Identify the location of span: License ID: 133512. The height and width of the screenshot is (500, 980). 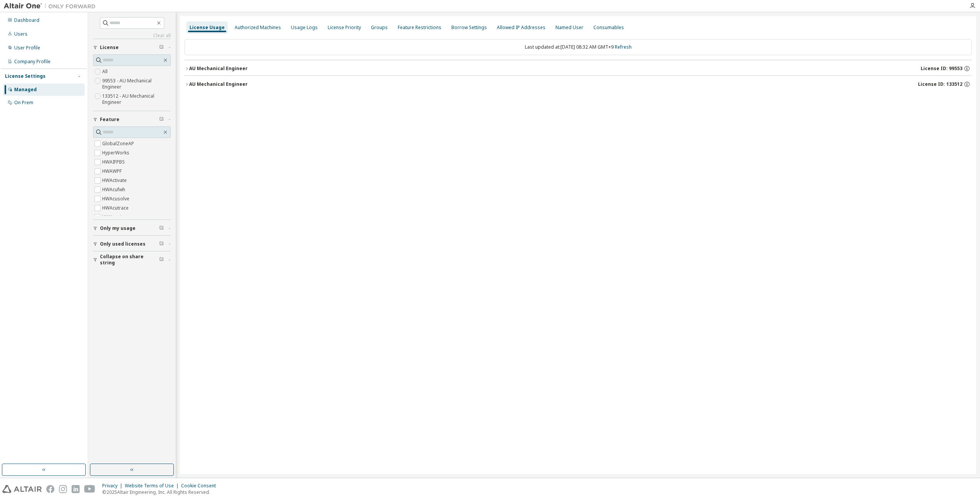
(941, 84).